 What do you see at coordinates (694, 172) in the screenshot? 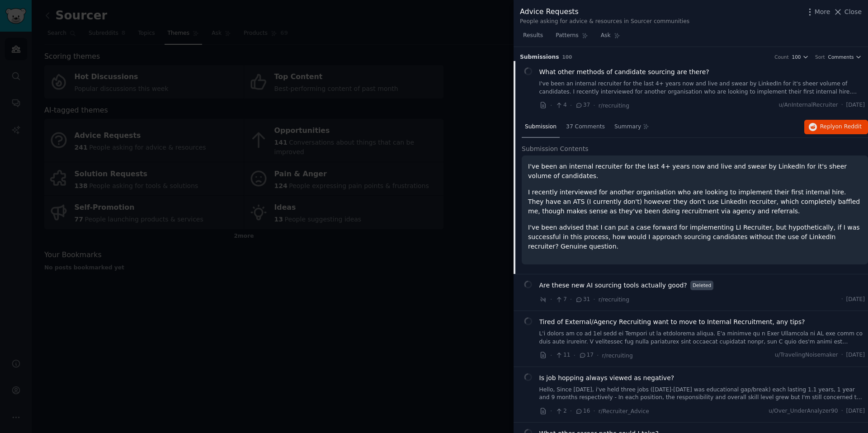
I see `p: I've been an internal recruiter for the last 4+ years now and live and swear by LinkedIn for it's...` at bounding box center [694, 172].